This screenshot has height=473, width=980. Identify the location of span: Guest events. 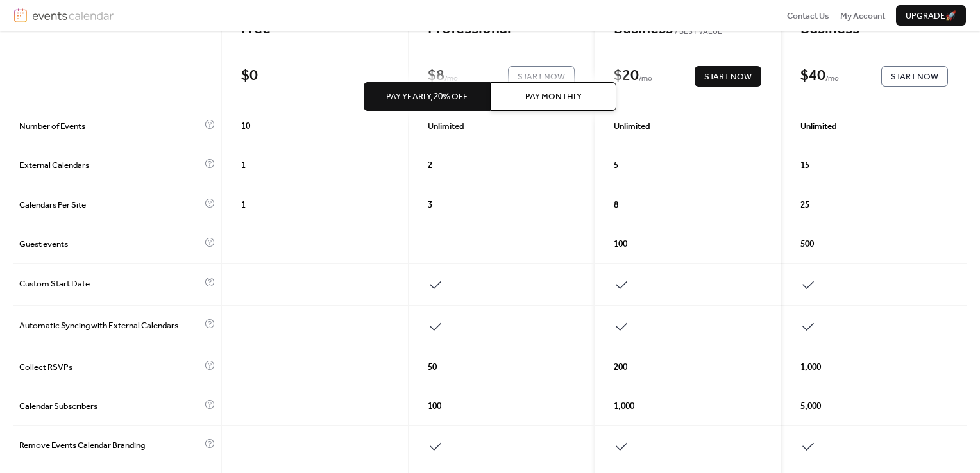
(110, 244).